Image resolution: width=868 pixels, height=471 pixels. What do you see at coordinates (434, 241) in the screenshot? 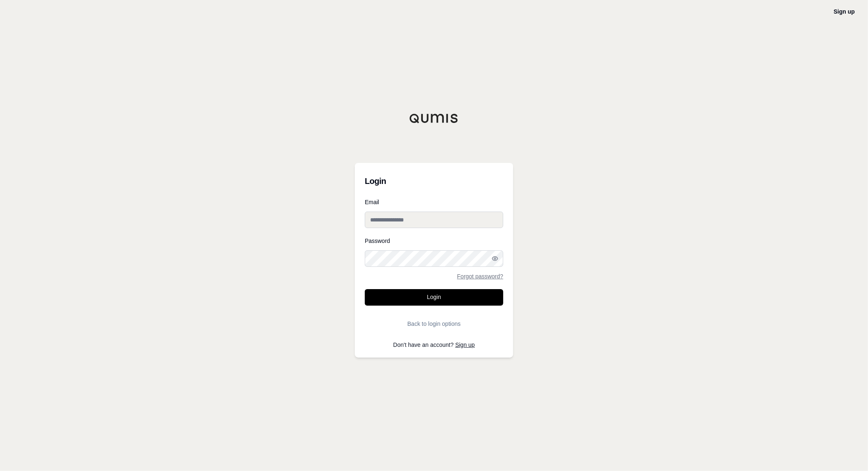
I see `label: Password` at bounding box center [434, 241].